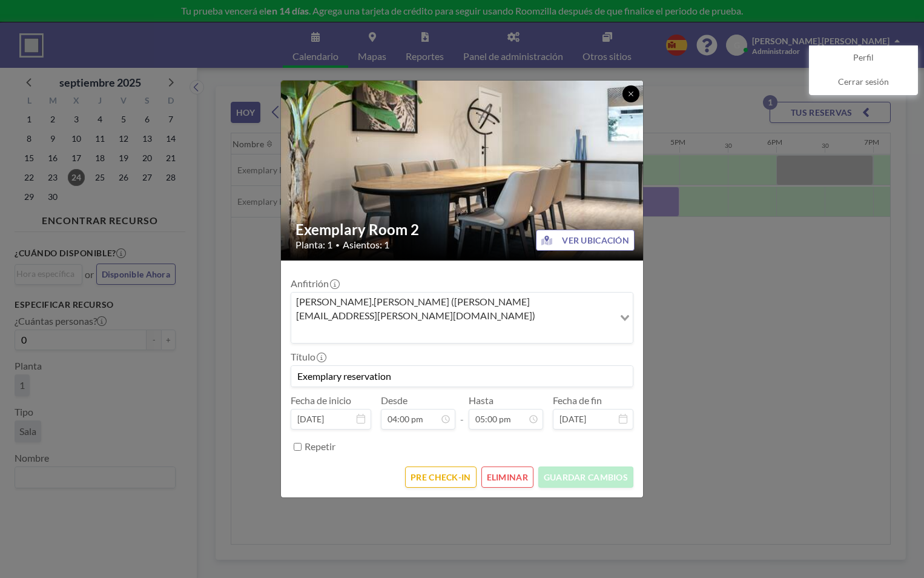 This screenshot has height=578, width=924. I want to click on input: (Sin título), so click(462, 376).